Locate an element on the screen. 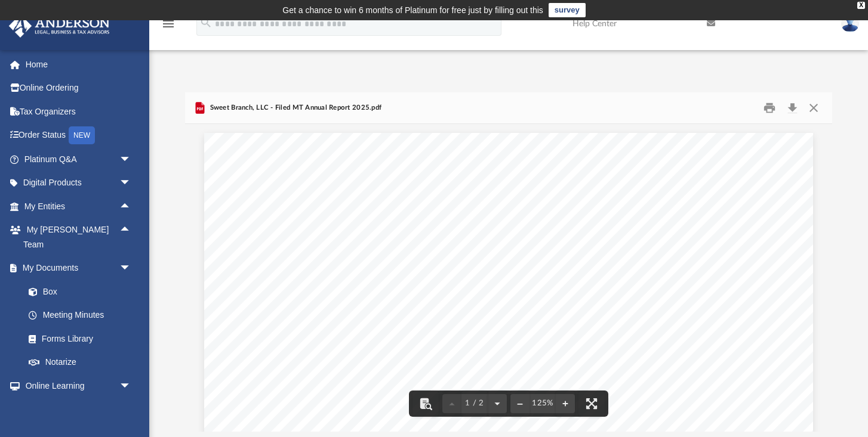 The width and height of the screenshot is (868, 437). a: Home is located at coordinates (79, 65).